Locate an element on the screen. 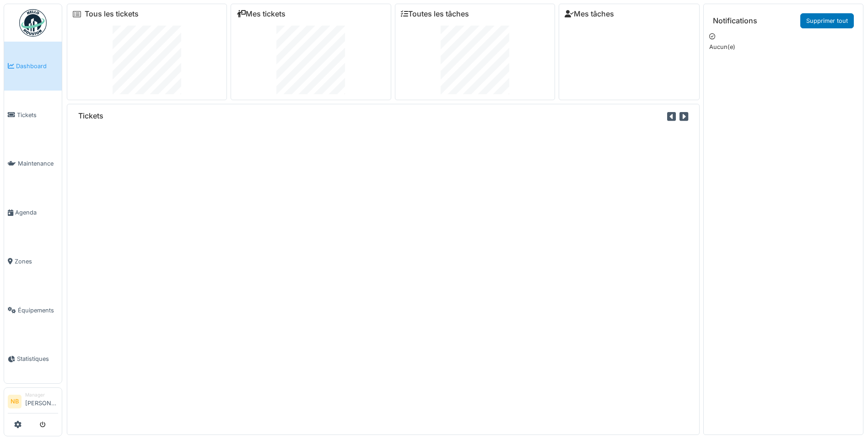  span: Équipements is located at coordinates (38, 310).